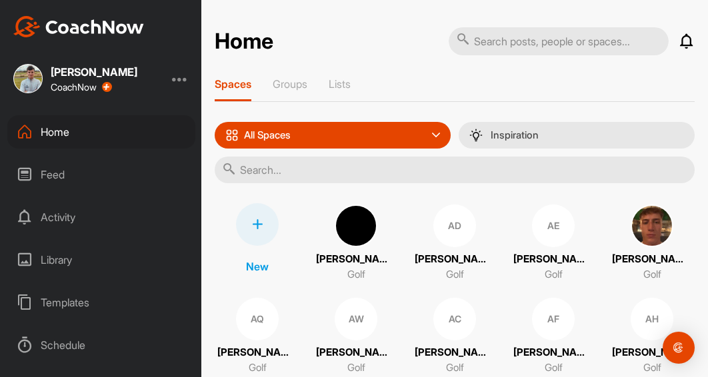  I want to click on p: New, so click(257, 267).